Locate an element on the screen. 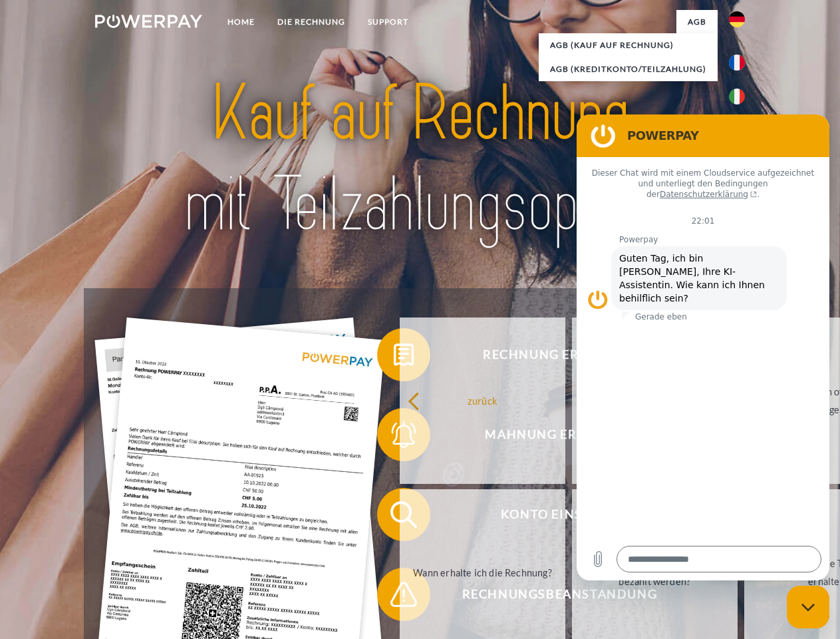 The image size is (840, 639). a: Rechnungsbeanstandung is located at coordinates (550, 594).